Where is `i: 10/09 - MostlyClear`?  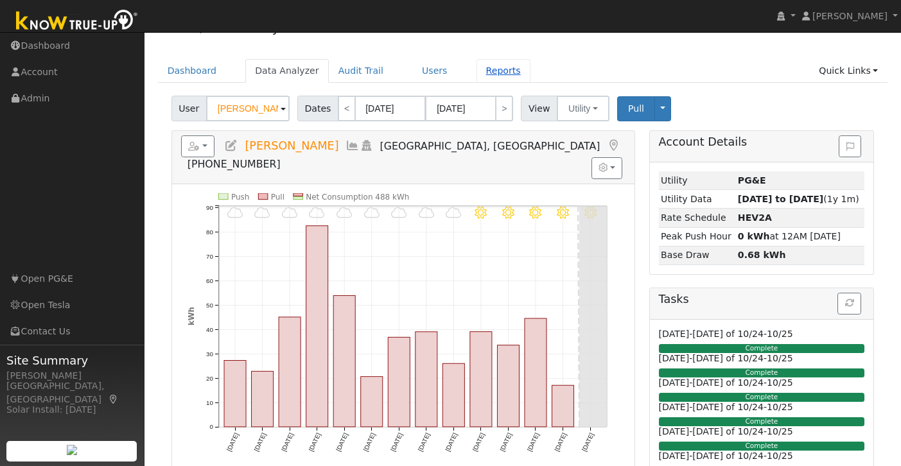 i: 10/09 - MostlyClear is located at coordinates (481, 212).